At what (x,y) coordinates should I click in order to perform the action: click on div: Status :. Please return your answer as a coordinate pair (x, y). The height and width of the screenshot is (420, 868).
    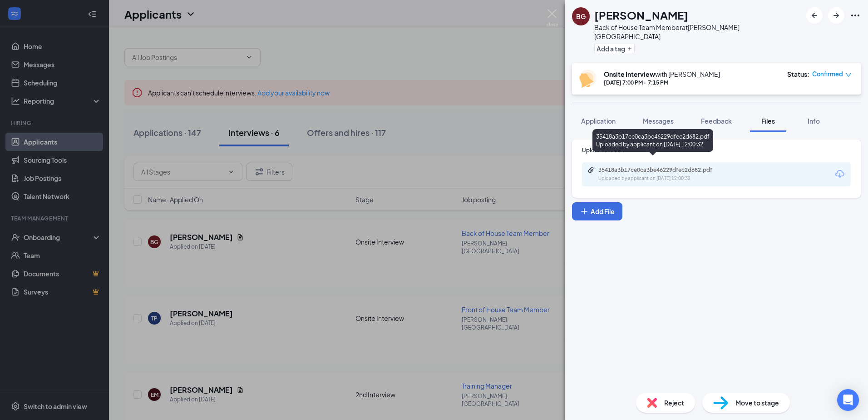
    Looking at the image, I should click on (799, 74).